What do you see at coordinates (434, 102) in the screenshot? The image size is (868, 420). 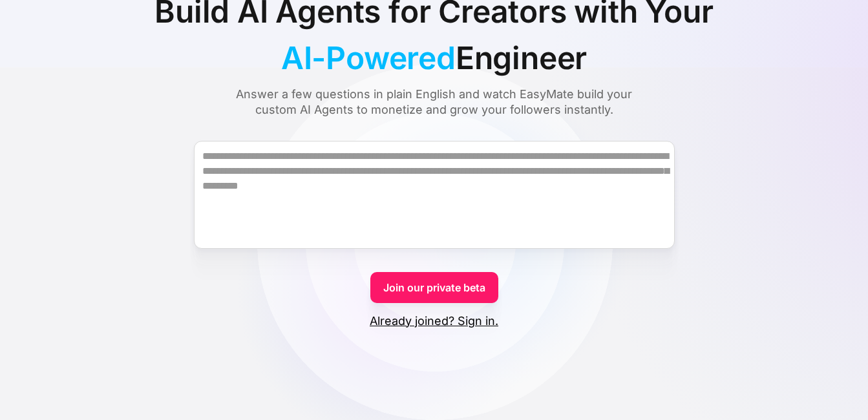 I see `div: Answer a few questions in plain English and watch EasyMate build your custom AI Agents to monetiz...` at bounding box center [434, 102].